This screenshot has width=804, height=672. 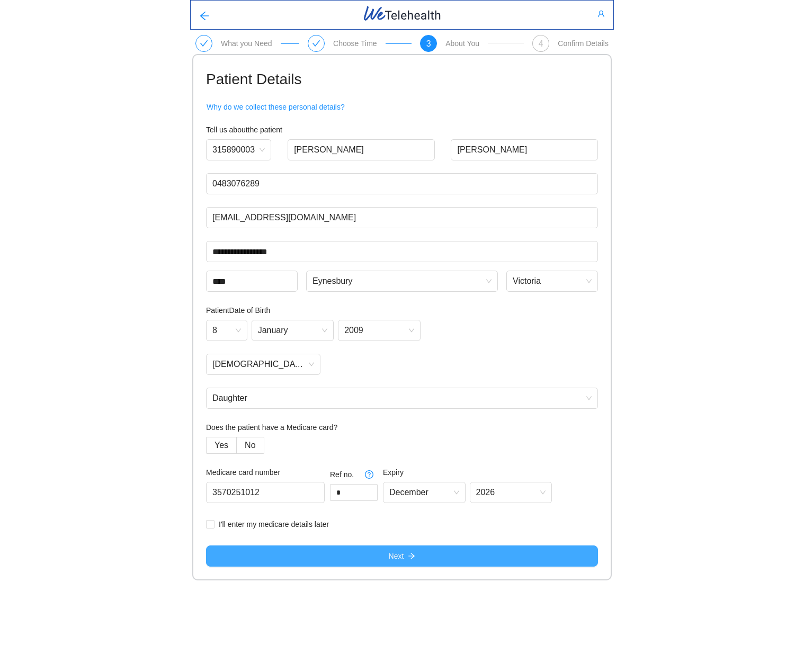 I want to click on h4: Tell us about the patient, so click(x=402, y=130).